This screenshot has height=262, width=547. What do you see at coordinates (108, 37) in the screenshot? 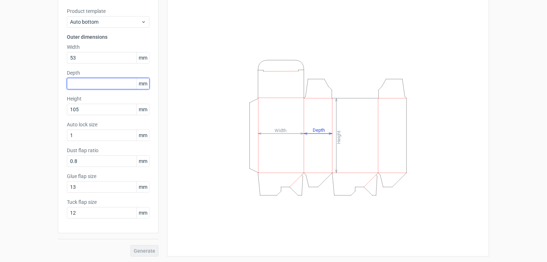
I see `h3: Outer dimensions` at bounding box center [108, 37].